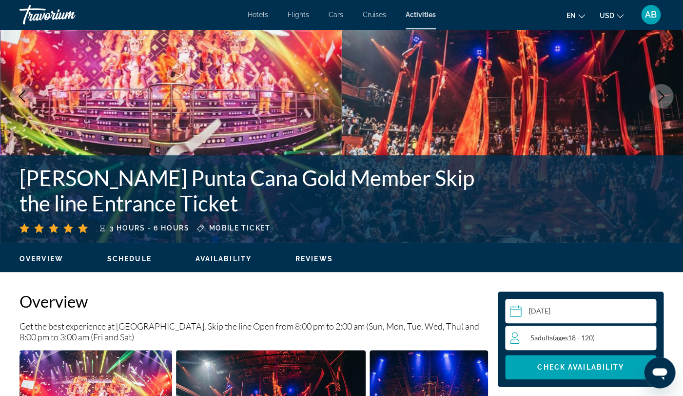  I want to click on span: Activities, so click(421, 15).